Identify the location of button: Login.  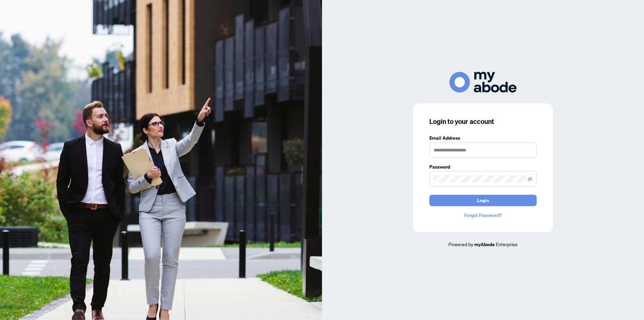
(483, 200).